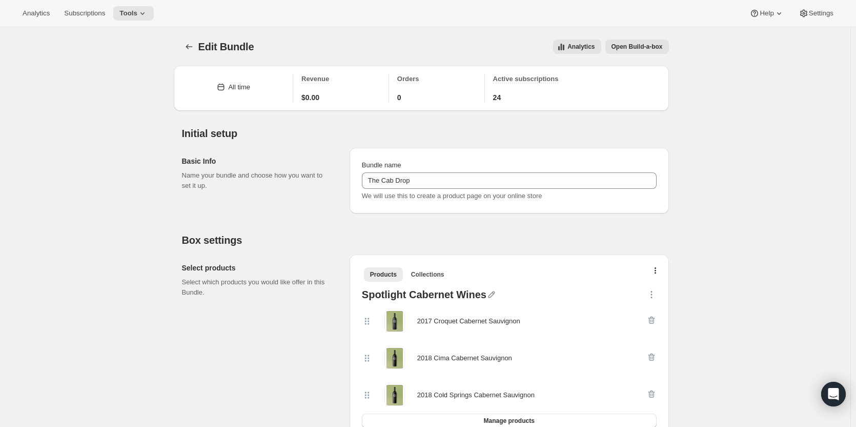  I want to click on button: Help, so click(766, 13).